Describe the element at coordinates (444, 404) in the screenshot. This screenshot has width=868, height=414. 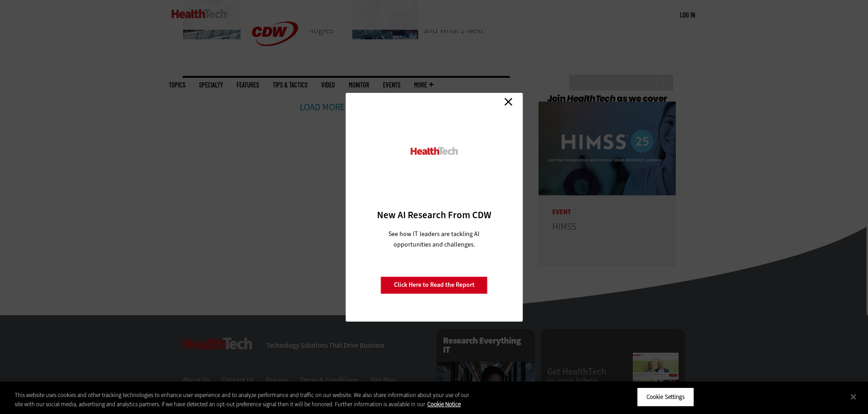
I see `a: More information about your privacy` at that location.